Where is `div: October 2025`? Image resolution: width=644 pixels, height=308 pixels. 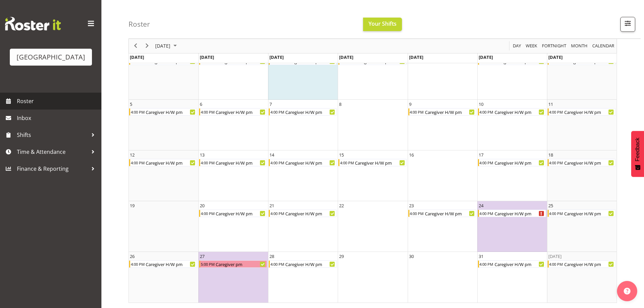
div: October 2025 is located at coordinates (167, 46).